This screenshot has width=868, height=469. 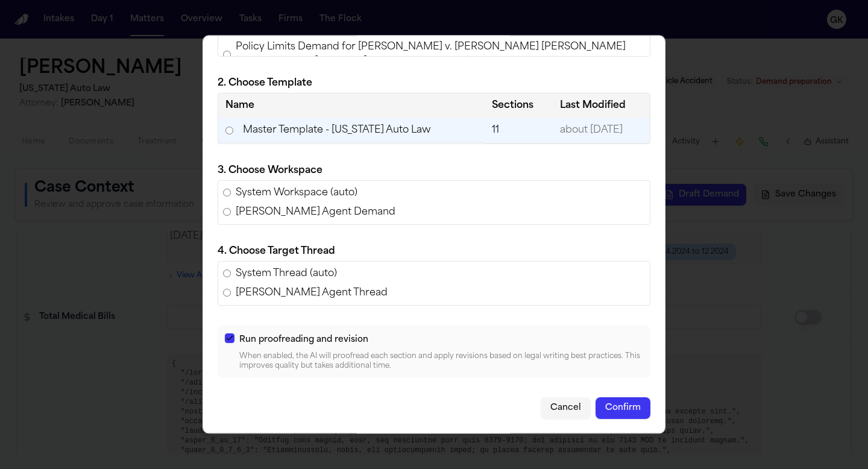 I want to click on p: 2. Choose Template, so click(x=434, y=83).